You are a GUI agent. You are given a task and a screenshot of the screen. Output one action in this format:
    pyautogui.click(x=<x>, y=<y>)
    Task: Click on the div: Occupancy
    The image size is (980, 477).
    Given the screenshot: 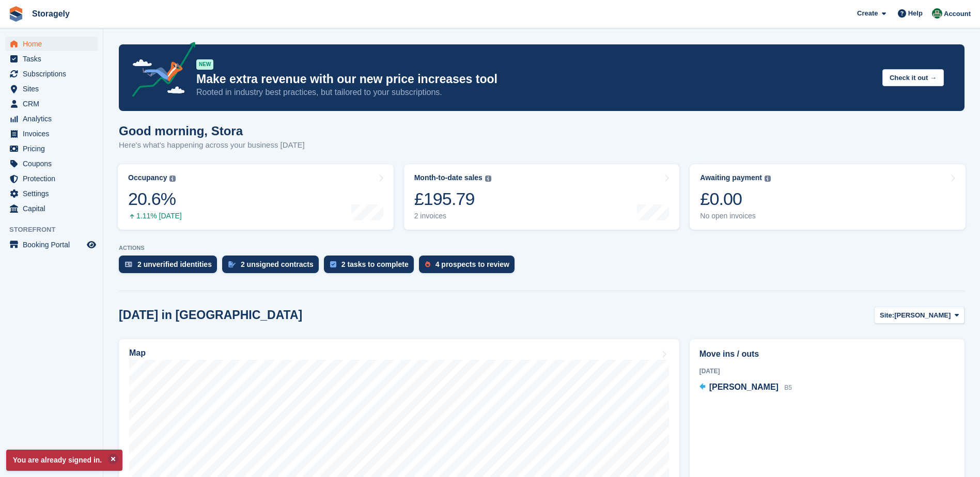 What is the action you would take?
    pyautogui.click(x=147, y=178)
    